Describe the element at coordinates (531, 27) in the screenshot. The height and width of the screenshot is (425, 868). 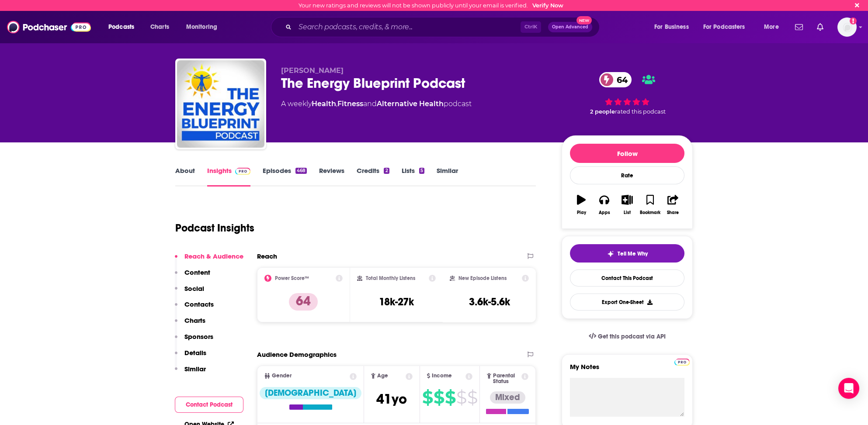
I see `span: Ctrl K` at that location.